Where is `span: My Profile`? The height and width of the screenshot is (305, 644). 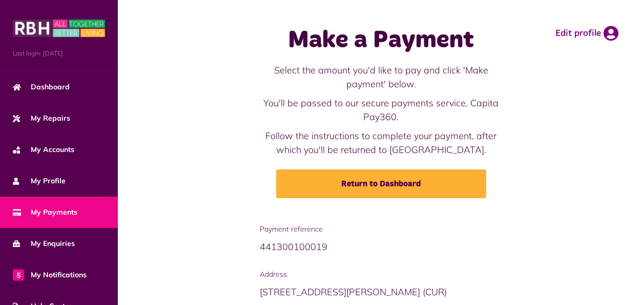
span: My Profile is located at coordinates (39, 180).